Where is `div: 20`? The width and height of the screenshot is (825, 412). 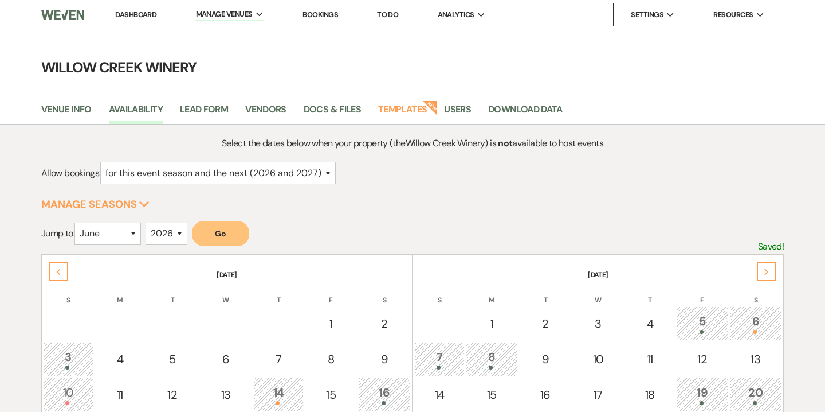
div: 20 is located at coordinates (756, 394).